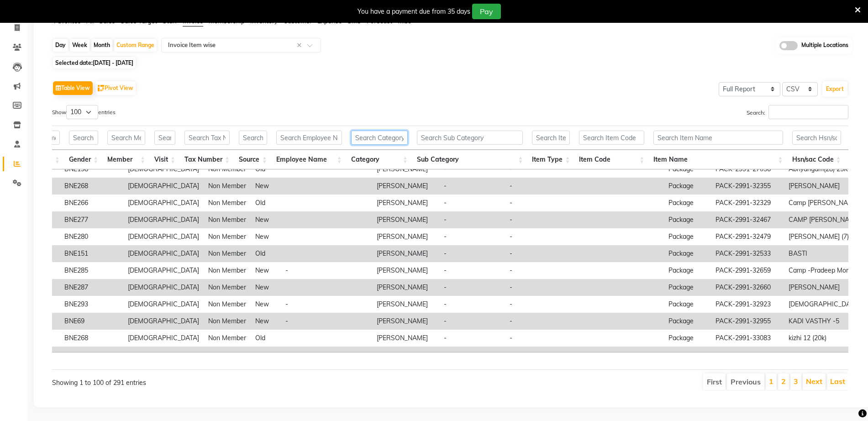 This screenshot has width=868, height=421. Describe the element at coordinates (379, 159) in the screenshot. I see `th: Category: activate to sort column ascending` at that location.